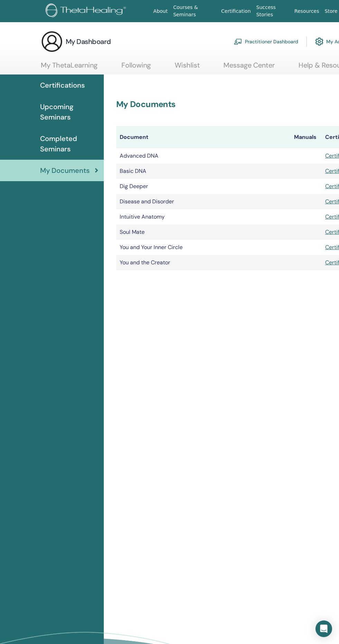  What do you see at coordinates (203, 247) in the screenshot?
I see `td: You and Your Inner Circle` at bounding box center [203, 247].